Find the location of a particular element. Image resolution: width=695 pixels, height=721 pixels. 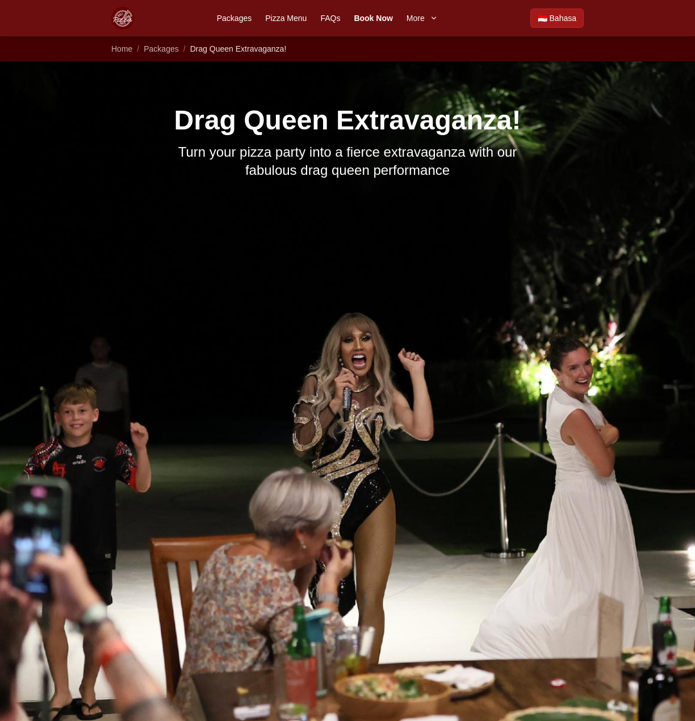

h1: Drag Queen Extravaganza! is located at coordinates (348, 120).